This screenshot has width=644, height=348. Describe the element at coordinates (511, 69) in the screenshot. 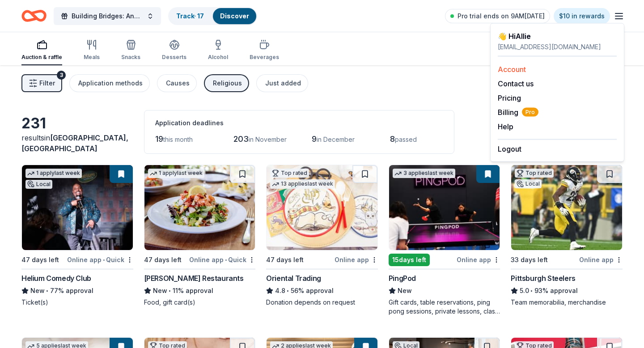

I see `a: Account` at that location.